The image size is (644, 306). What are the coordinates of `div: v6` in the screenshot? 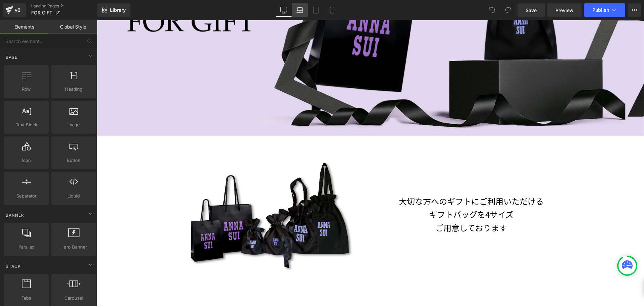 It's located at (17, 10).